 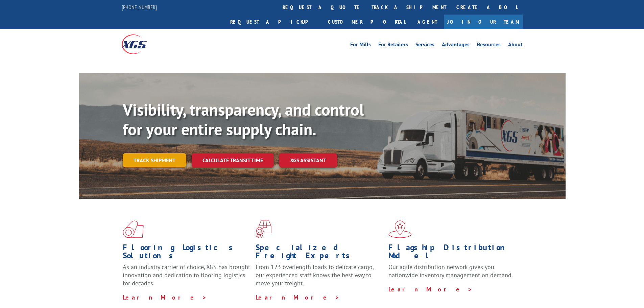 What do you see at coordinates (400, 229) in the screenshot?
I see `img: xgs-icon-flagship-distribution-model-red` at bounding box center [400, 229].